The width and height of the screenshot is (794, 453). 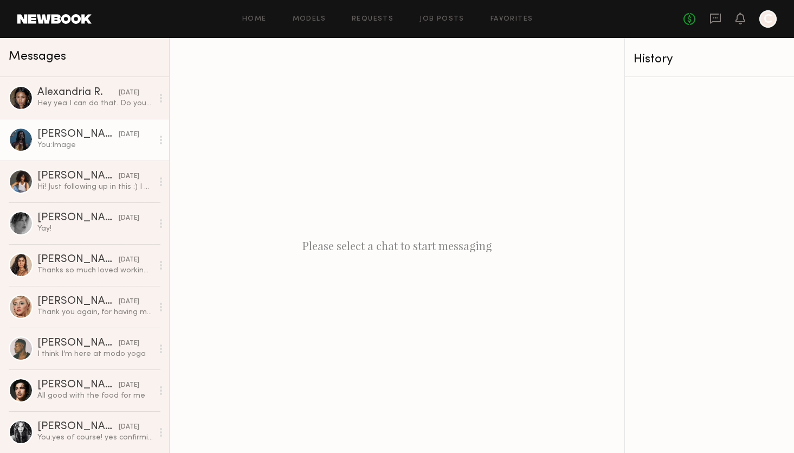 I want to click on span: Messages, so click(x=37, y=56).